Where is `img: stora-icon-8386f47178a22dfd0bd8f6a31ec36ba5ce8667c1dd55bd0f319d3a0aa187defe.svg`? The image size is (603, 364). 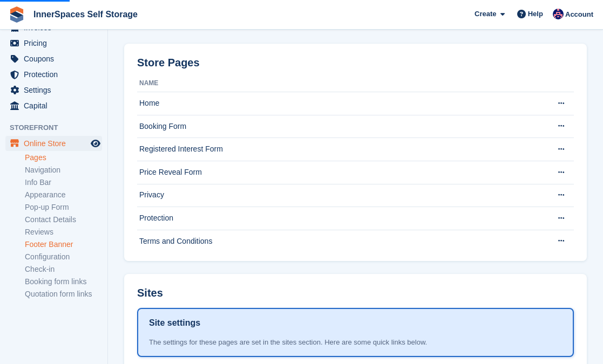 img: stora-icon-8386f47178a22dfd0bd8f6a31ec36ba5ce8667c1dd55bd0f319d3a0aa187defe.svg is located at coordinates (17, 14).